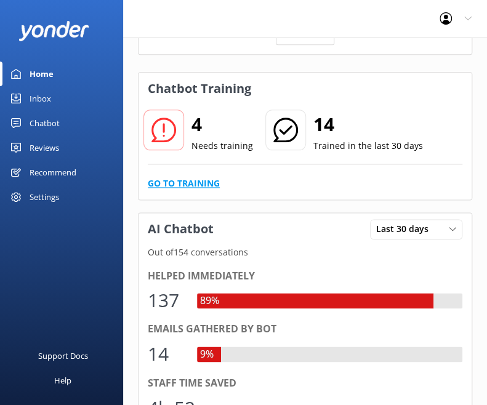  Describe the element at coordinates (222, 146) in the screenshot. I see `p: Needs training` at that location.